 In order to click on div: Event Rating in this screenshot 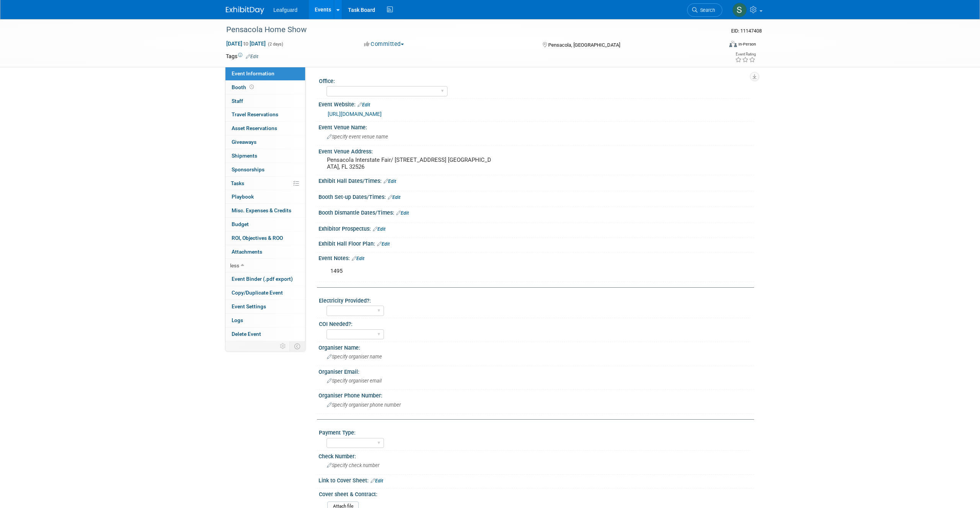, I will do `click(745, 54)`.